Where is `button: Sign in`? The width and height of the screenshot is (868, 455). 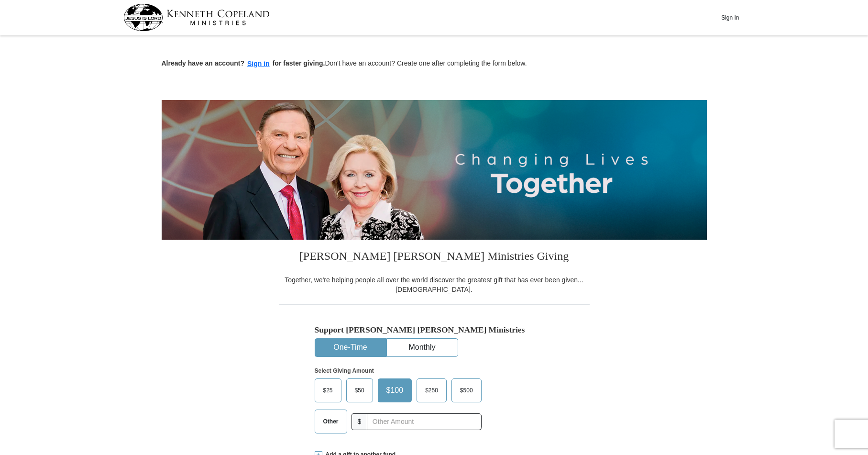 button: Sign in is located at coordinates (258, 64).